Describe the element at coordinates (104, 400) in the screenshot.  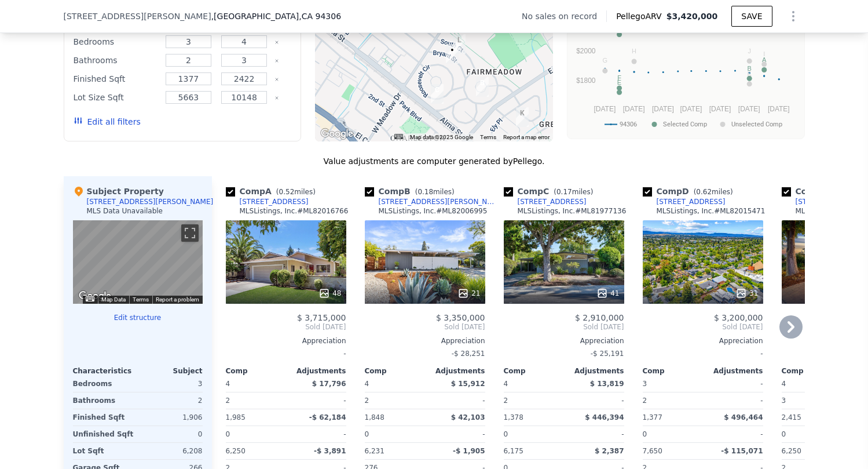
I see `div: Bathrooms` at that location.